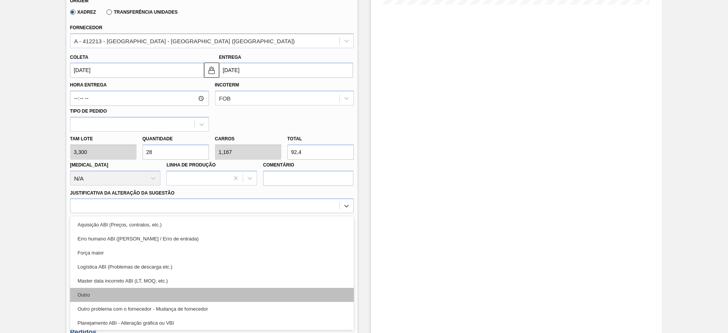 This screenshot has width=728, height=333. What do you see at coordinates (230, 57) in the screenshot?
I see `label: Entrega` at bounding box center [230, 57].